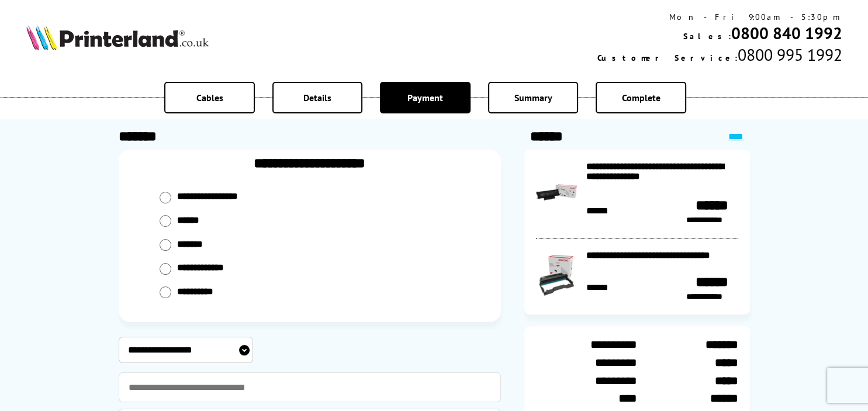  What do you see at coordinates (787, 33) in the screenshot?
I see `b: 0800 840 1992` at bounding box center [787, 33].